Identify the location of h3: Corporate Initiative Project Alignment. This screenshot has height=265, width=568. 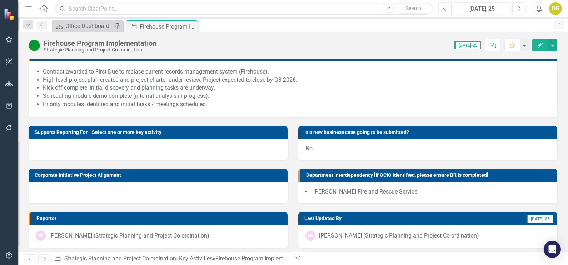
(159, 175).